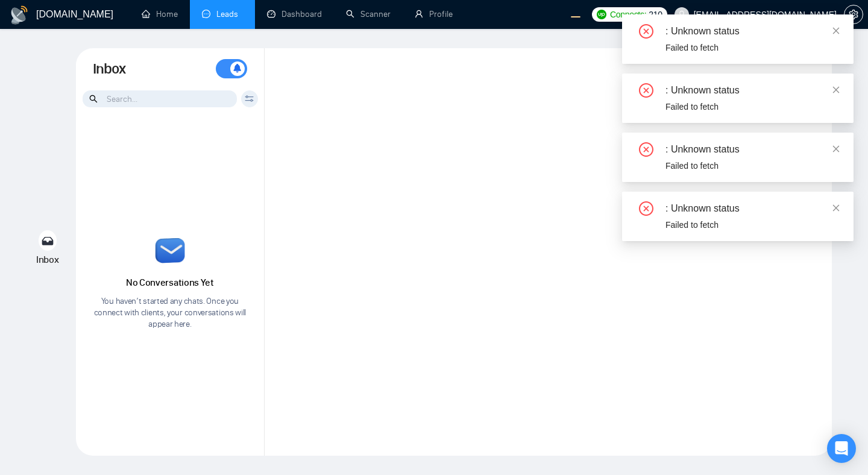 Image resolution: width=868 pixels, height=475 pixels. What do you see at coordinates (170, 312) in the screenshot?
I see `p: You haven’t started any chats. Once you connect with clients, your conversations will appear here.` at bounding box center [170, 312].